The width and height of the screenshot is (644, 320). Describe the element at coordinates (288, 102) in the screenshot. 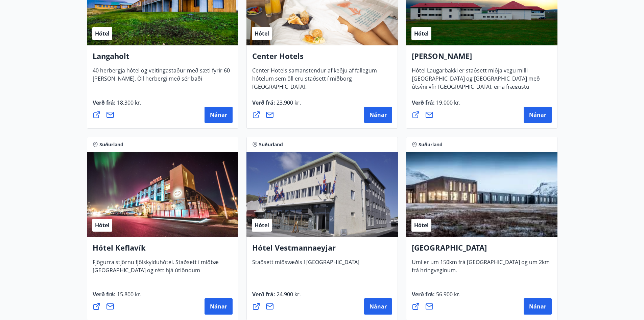

I see `span: 23.900 kr.` at that location.